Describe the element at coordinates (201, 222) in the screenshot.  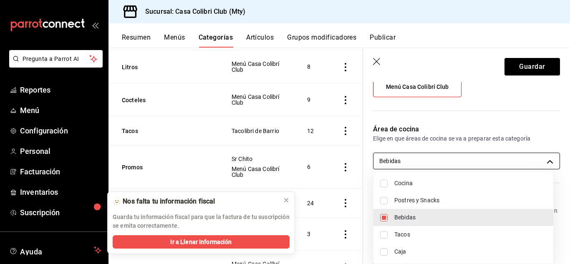
I see `p: Guarda tu información fiscal para que la factura de tu suscripción se emita correctamente.` at that location.